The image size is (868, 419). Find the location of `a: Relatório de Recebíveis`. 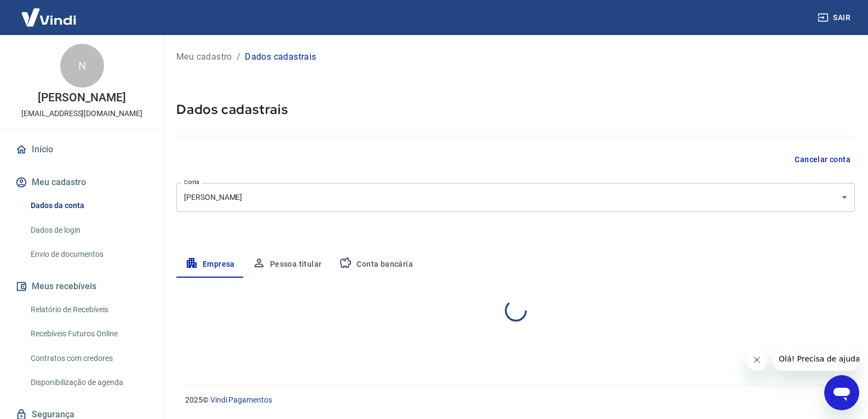

a: Relatório de Recebíveis is located at coordinates (89, 310).